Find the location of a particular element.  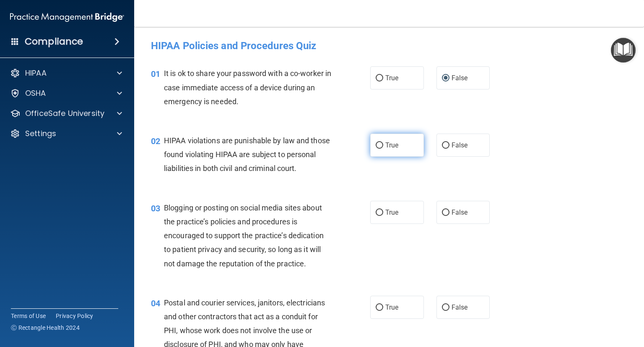

h4: Compliance is located at coordinates (54, 41).